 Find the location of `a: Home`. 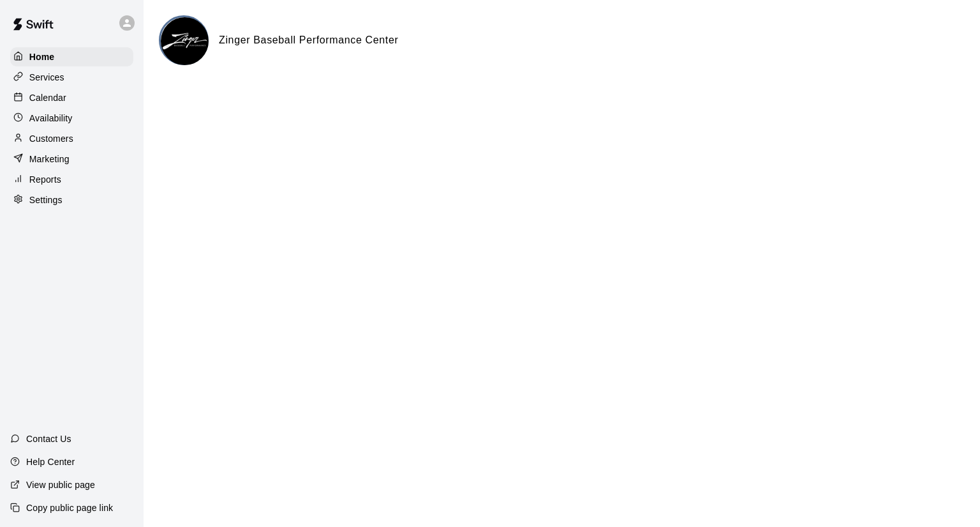

a: Home is located at coordinates (72, 57).